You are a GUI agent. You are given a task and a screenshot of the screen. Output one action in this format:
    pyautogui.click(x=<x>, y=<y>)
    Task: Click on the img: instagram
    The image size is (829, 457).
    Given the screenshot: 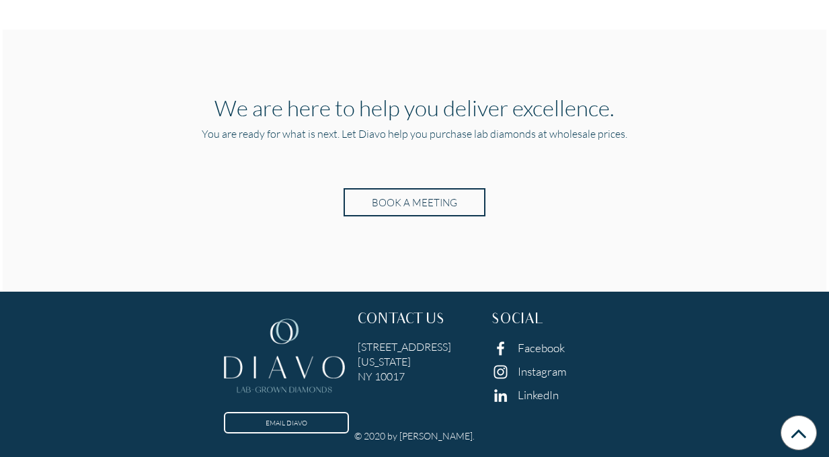 What is the action you would take?
    pyautogui.click(x=500, y=372)
    